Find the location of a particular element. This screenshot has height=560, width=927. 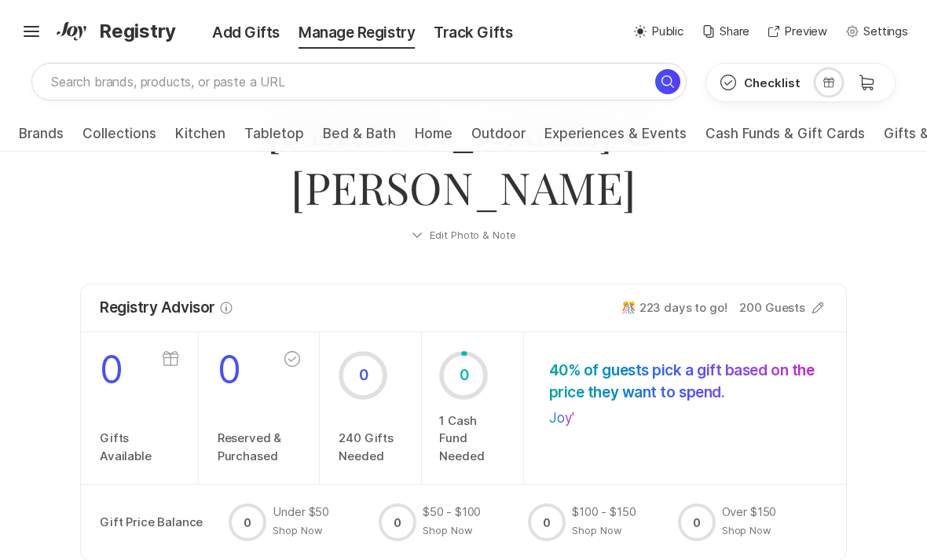

button: Settings is located at coordinates (877, 32).